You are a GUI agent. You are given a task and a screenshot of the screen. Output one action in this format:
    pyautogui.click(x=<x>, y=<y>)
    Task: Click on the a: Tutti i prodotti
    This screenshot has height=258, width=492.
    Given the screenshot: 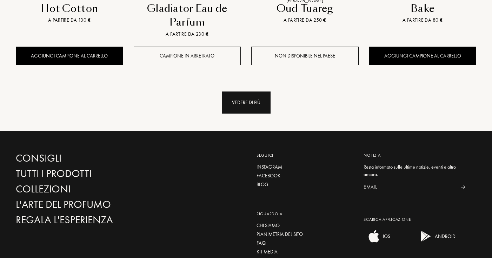 What is the action you would take?
    pyautogui.click(x=89, y=174)
    